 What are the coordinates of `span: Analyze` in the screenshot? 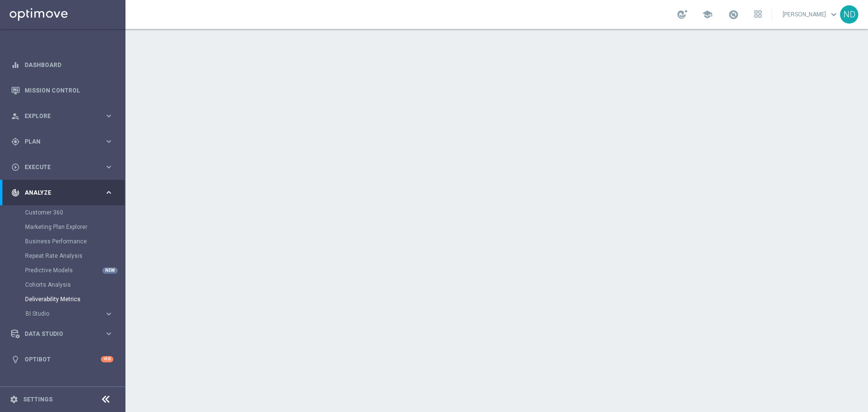 It's located at (64, 193).